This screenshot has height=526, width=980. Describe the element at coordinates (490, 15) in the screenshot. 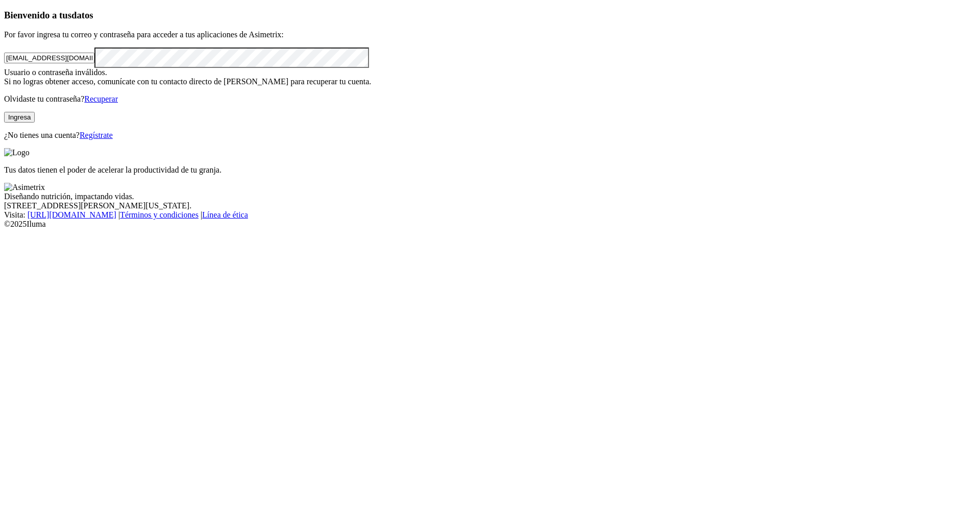

I see `h3: Bienvenido a tus` at that location.